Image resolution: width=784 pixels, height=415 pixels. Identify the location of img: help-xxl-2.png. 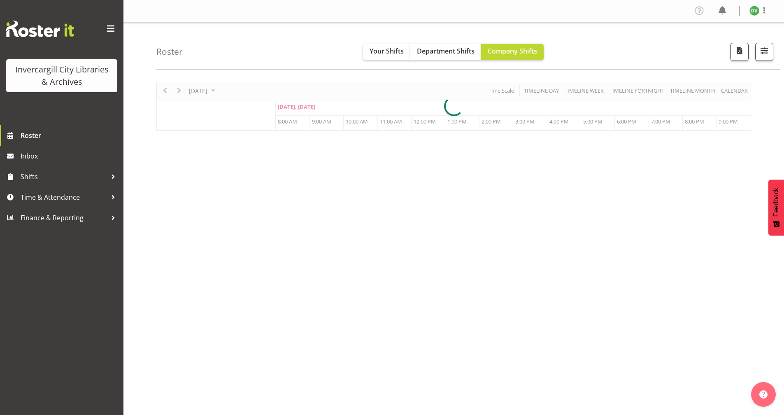
(763, 394).